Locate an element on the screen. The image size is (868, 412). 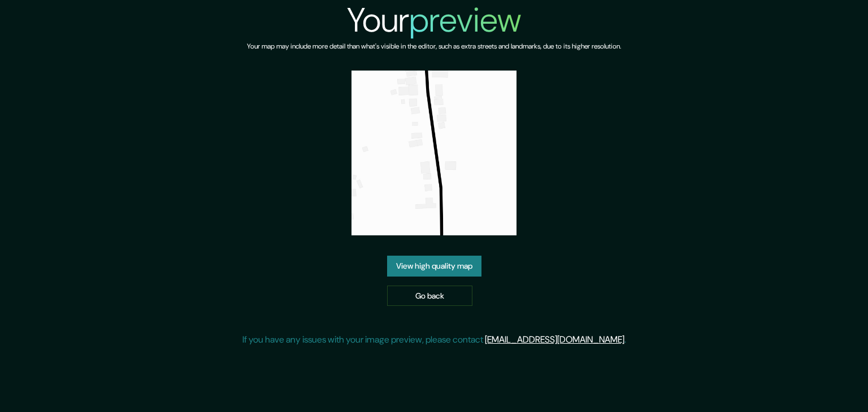
p: If you have any issues with your image preview, please contact . is located at coordinates (434, 340).